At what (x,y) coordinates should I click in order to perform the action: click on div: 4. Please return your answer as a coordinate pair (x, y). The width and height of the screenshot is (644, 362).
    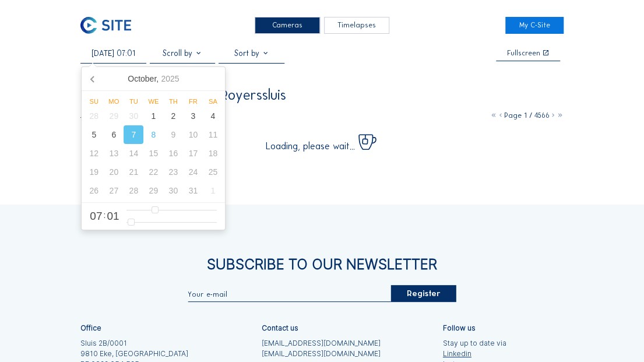
    Looking at the image, I should click on (213, 116).